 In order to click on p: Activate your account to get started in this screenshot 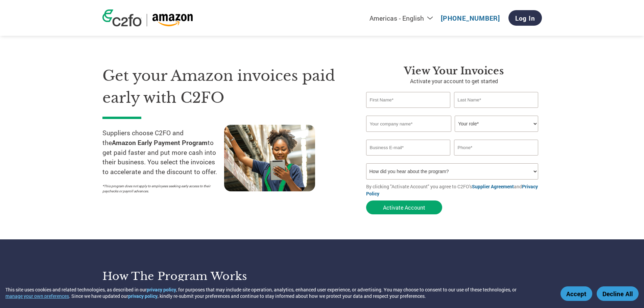, I will do `click(454, 81)`.